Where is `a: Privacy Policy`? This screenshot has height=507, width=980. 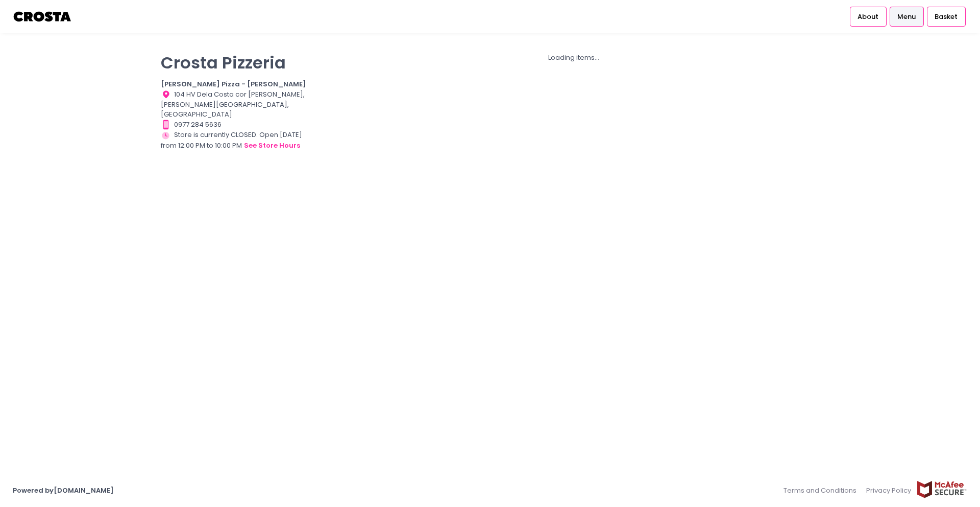
a: Privacy Policy is located at coordinates (890, 490).